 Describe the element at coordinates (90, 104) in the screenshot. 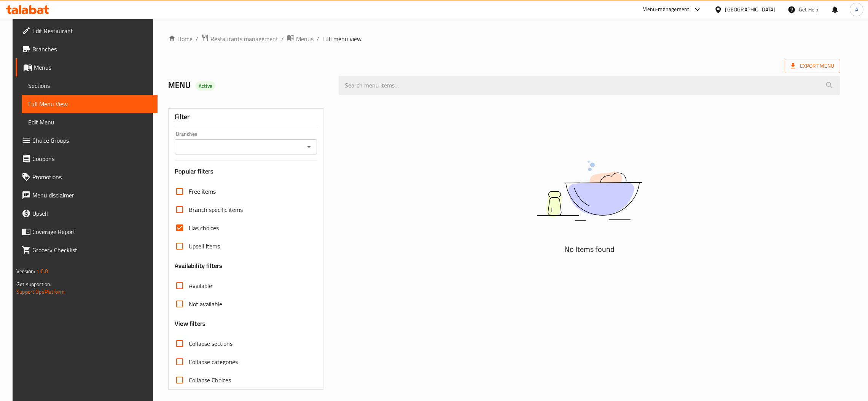

I see `span: Full Menu View` at that location.